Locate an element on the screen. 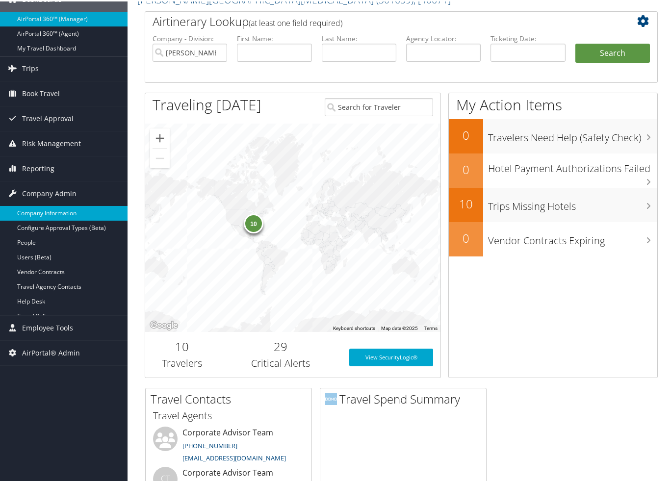  li: Corporate Advisor Team is located at coordinates (229, 445).